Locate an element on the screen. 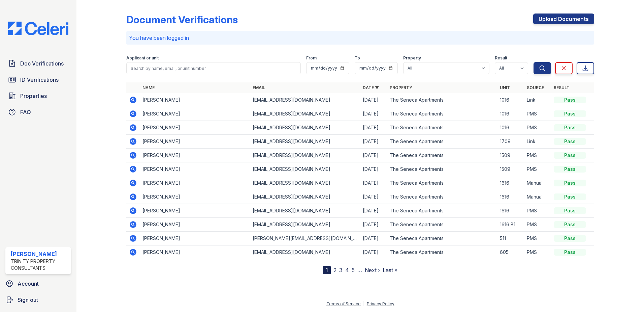  a: Properties is located at coordinates (38, 96).